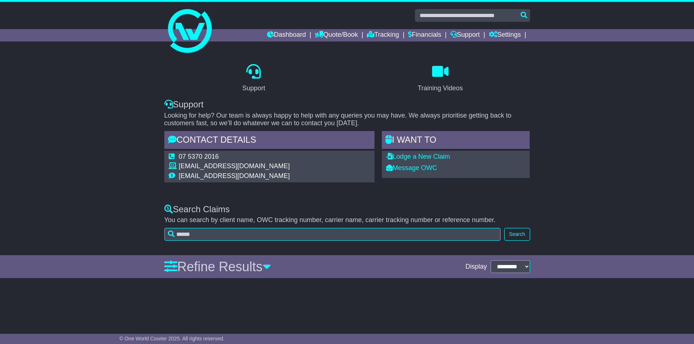  I want to click on p: You can search by client name, OWC tracking number, carrier name, carrier tracking number or refe..., so click(347, 220).